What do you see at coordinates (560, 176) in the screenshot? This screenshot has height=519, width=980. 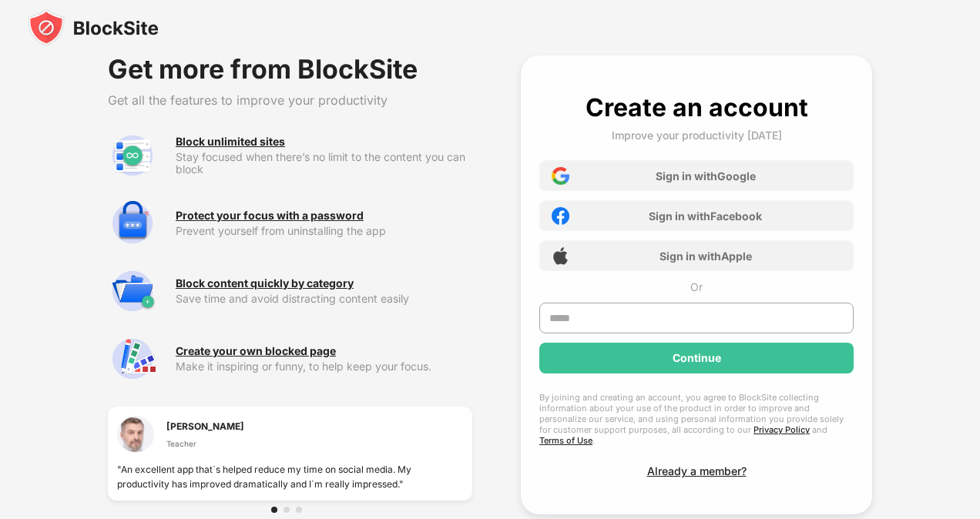 I see `img: google-icon.png` at bounding box center [560, 176].